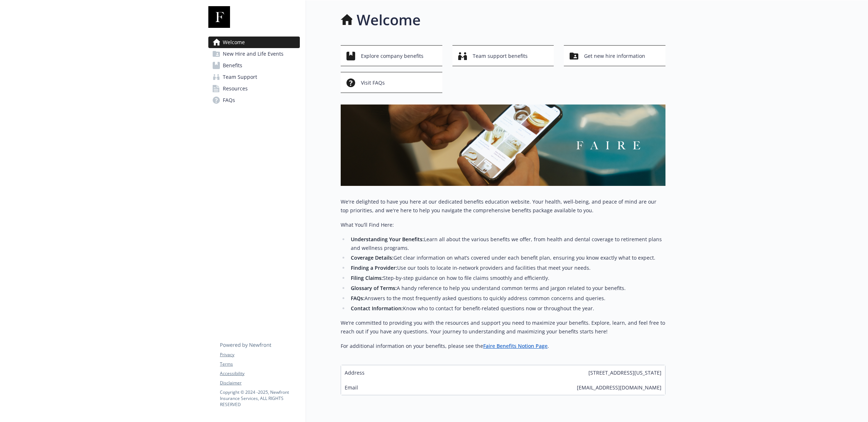 Image resolution: width=868 pixels, height=422 pixels. What do you see at coordinates (614, 56) in the screenshot?
I see `span: Get new hire information` at bounding box center [614, 56].